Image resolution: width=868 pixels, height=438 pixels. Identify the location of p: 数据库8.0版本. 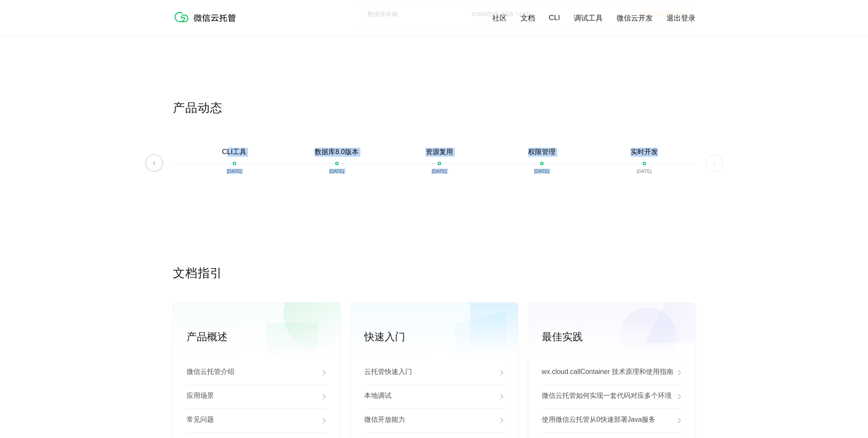
(336, 152).